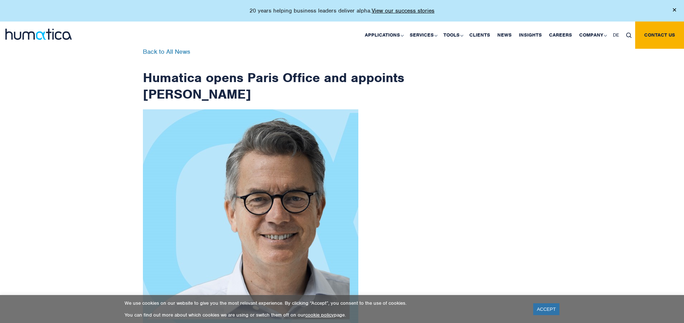  What do you see at coordinates (167, 52) in the screenshot?
I see `a: Back to All News` at bounding box center [167, 52].